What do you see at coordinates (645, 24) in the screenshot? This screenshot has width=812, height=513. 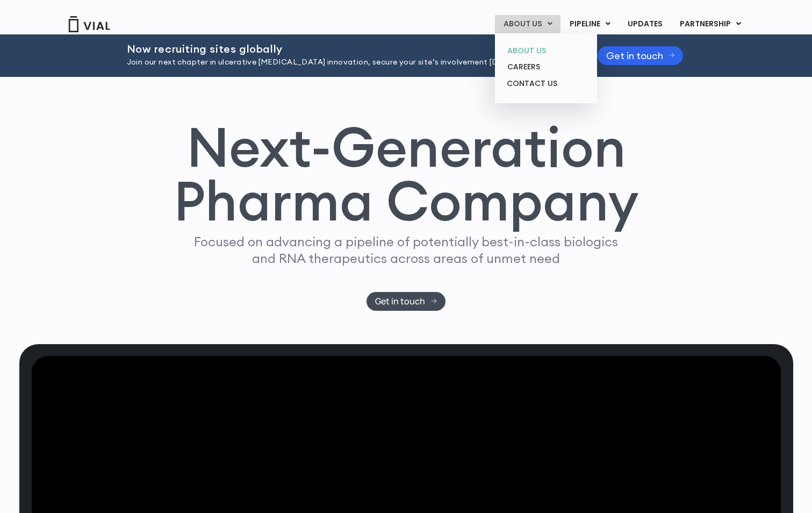 I see `a: UPDATES` at bounding box center [645, 24].